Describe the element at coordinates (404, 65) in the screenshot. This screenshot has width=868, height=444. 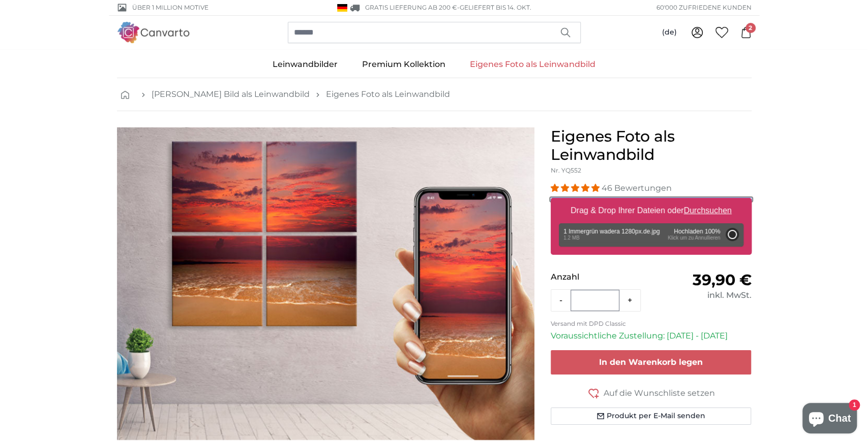
I see `a: Premium Kollektion` at that location.